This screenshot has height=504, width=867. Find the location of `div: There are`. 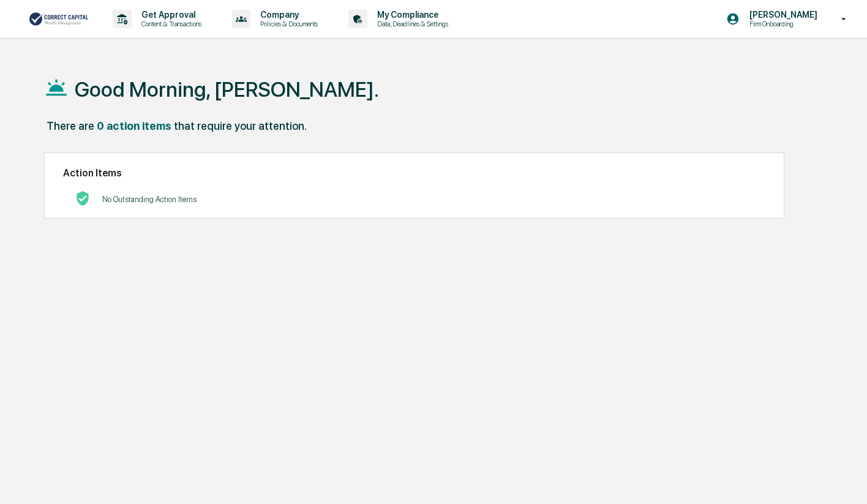

div: There are is located at coordinates (70, 125).